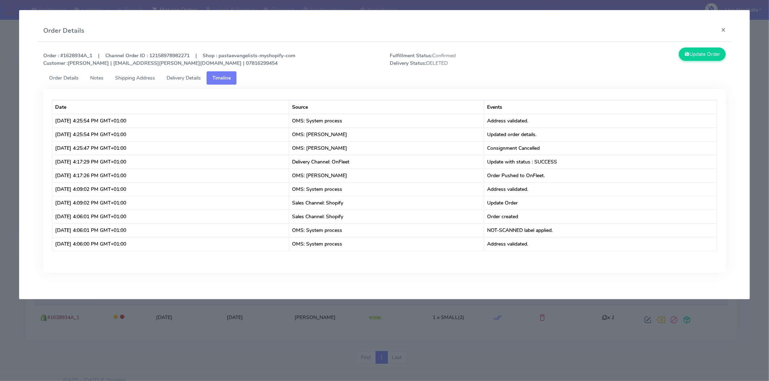 Image resolution: width=769 pixels, height=381 pixels. What do you see at coordinates (183, 78) in the screenshot?
I see `span: Delivery Details` at bounding box center [183, 78].